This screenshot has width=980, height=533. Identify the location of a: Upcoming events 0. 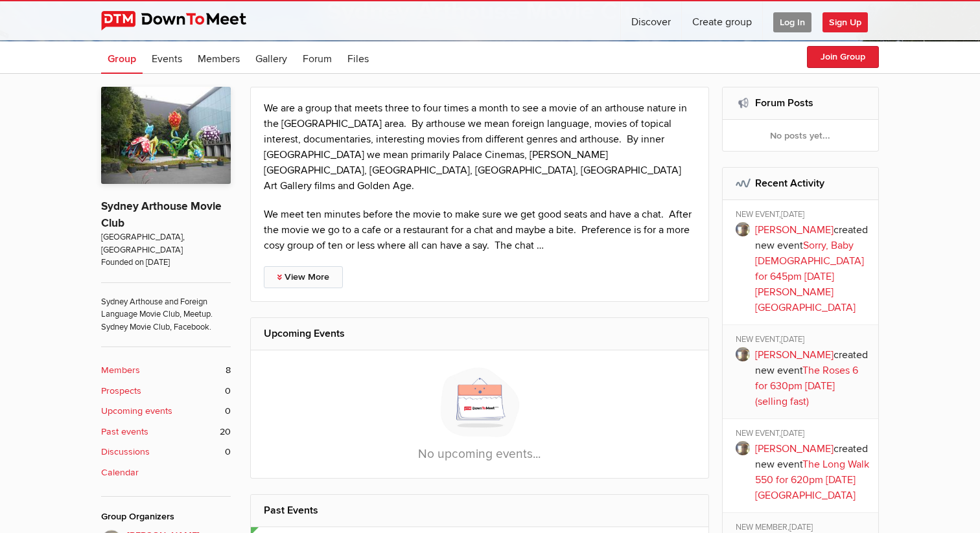
(166, 411).